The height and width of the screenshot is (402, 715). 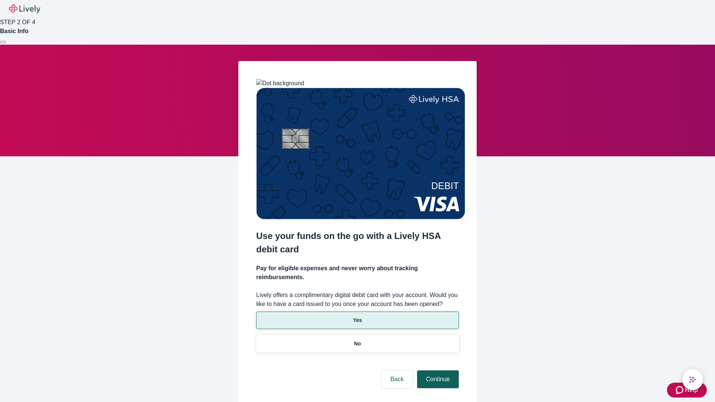 What do you see at coordinates (686, 390) in the screenshot?
I see `button: Zendesk support iconHelp` at bounding box center [686, 390].